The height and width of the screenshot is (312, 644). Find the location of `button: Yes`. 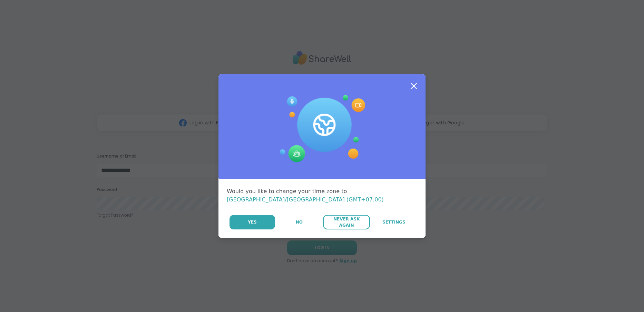

button: Yes is located at coordinates (252, 222).